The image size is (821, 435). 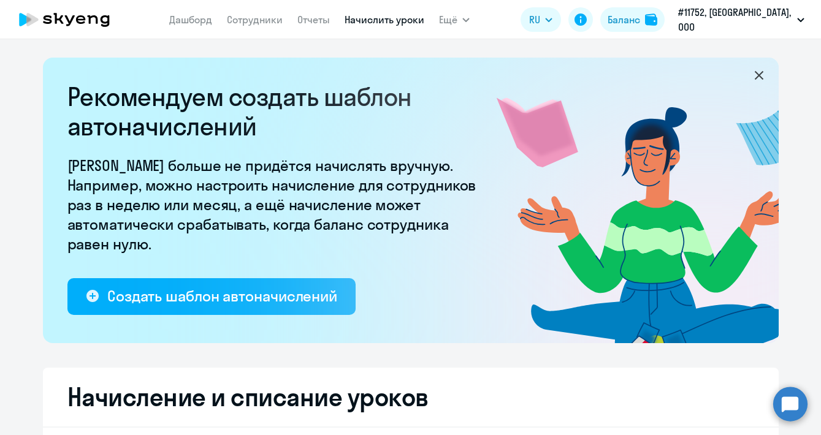 I want to click on a: Дашборд, so click(x=191, y=20).